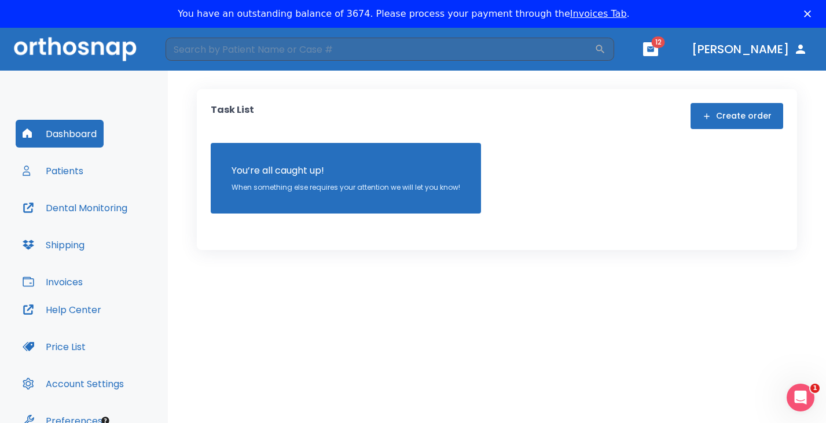 The image size is (826, 423). I want to click on input: Search by Patient Name or Case #, so click(380, 49).